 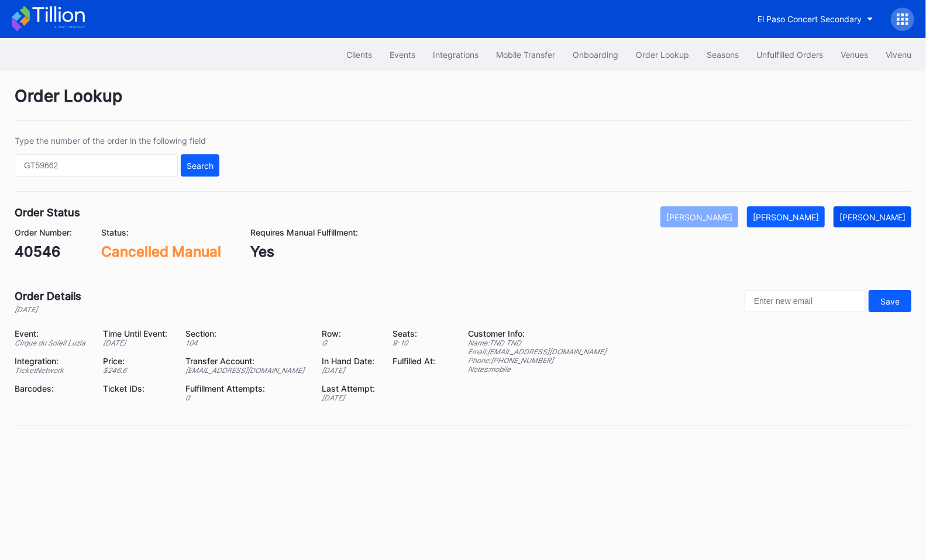 What do you see at coordinates (96, 166) in the screenshot?
I see `input: GT59662` at bounding box center [96, 166].